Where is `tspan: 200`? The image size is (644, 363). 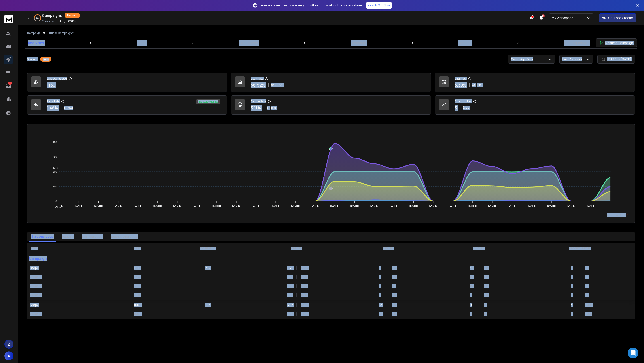 tspan: 200 is located at coordinates (55, 172).